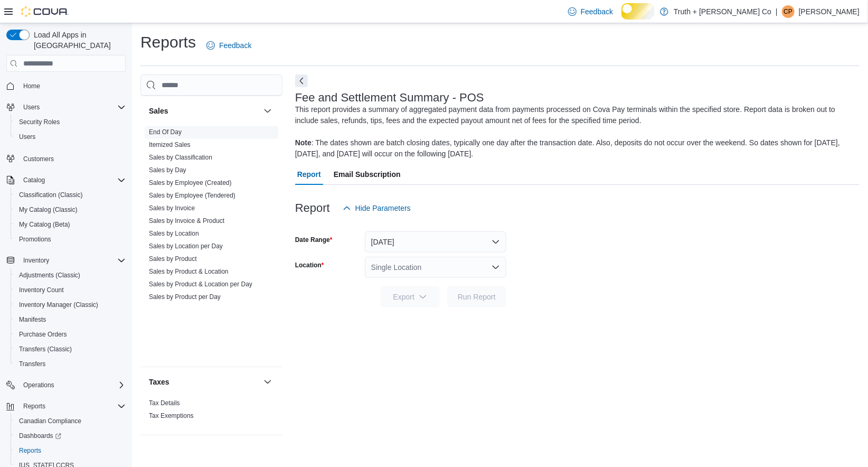 The width and height of the screenshot is (868, 467). What do you see at coordinates (367, 175) in the screenshot?
I see `span: Email Subscription` at bounding box center [367, 175].